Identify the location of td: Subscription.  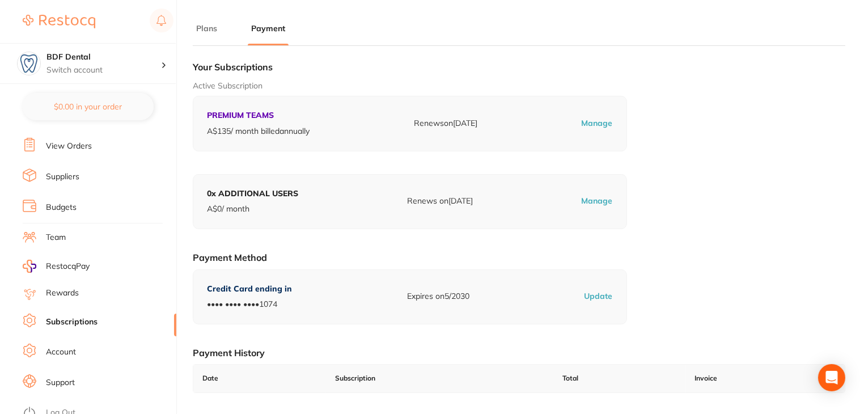
(440, 378).